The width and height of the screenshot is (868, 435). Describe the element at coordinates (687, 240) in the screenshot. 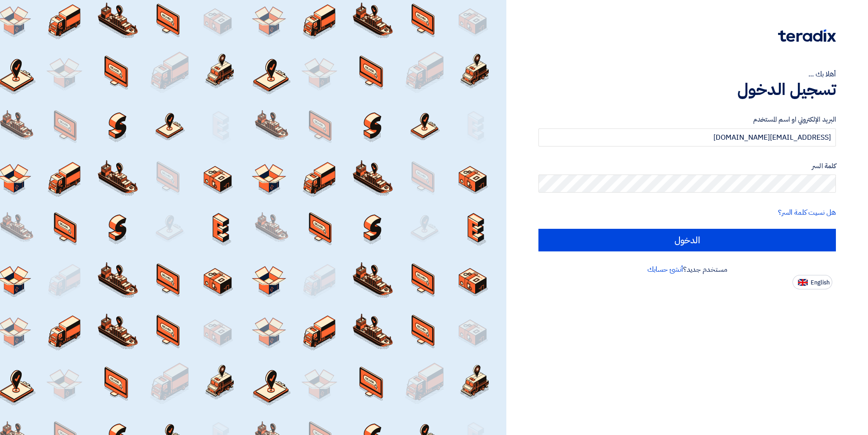

I see `input: الدخول` at that location.